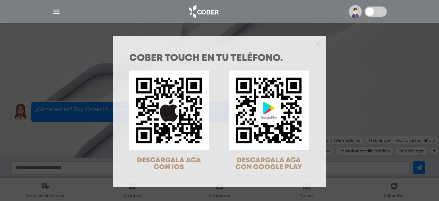 This screenshot has width=439, height=201. Describe the element at coordinates (169, 164) in the screenshot. I see `span: DESCARGALA ACA CON IOS` at that location.